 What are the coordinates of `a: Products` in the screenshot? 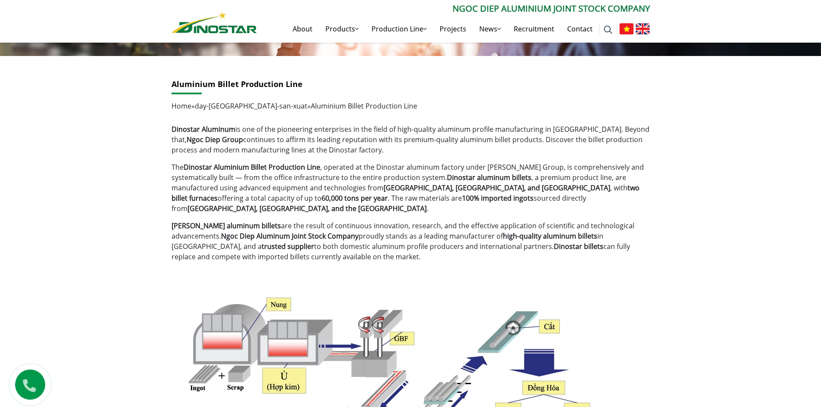 It's located at (342, 29).